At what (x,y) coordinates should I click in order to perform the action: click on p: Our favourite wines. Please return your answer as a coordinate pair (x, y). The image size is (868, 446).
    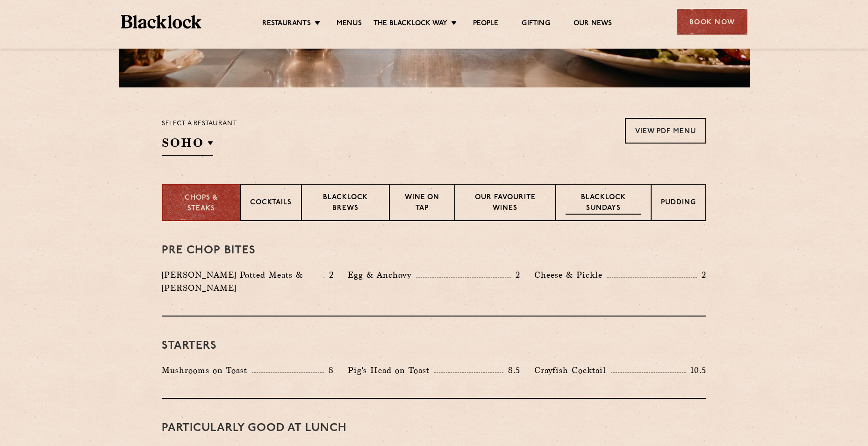
    Looking at the image, I should click on (505, 203).